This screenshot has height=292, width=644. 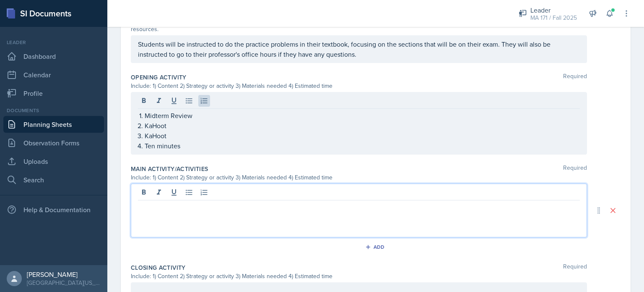 What do you see at coordinates (170, 169) in the screenshot?
I see `label: Main Activity/Activities` at bounding box center [170, 169].